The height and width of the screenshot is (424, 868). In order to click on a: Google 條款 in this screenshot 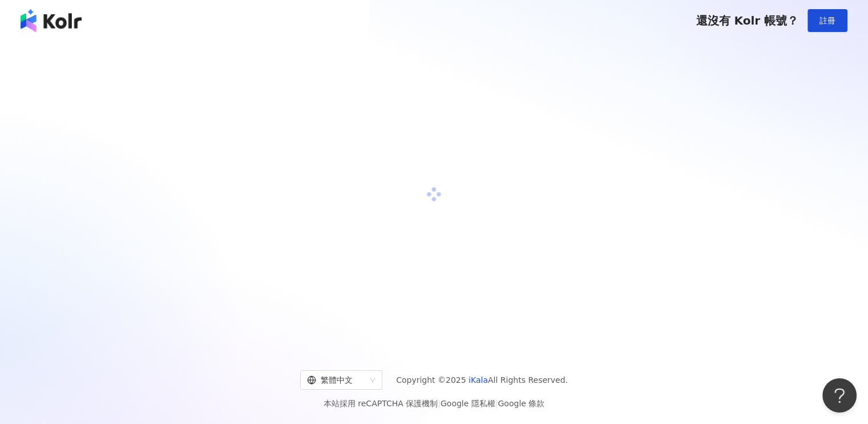, I will do `click(521, 403)`.